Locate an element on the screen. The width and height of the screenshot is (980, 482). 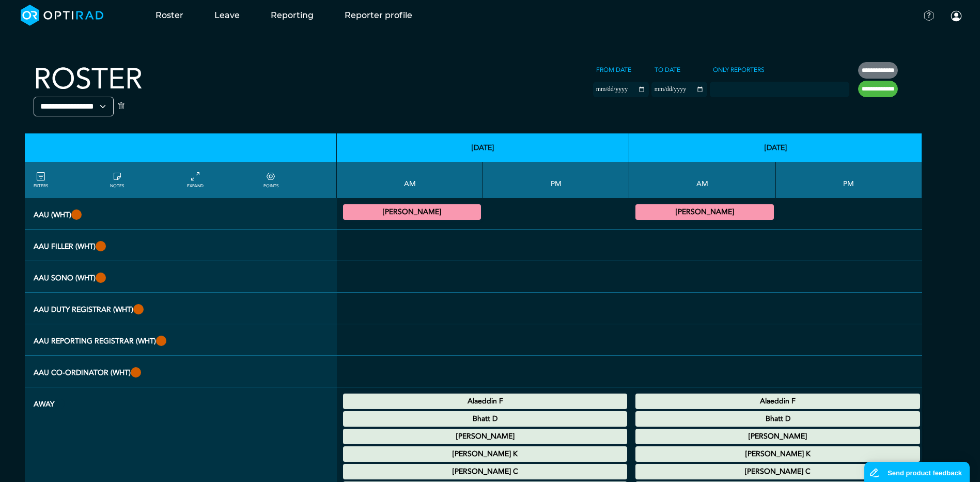
th: AAU (WHT) is located at coordinates (181, 214).